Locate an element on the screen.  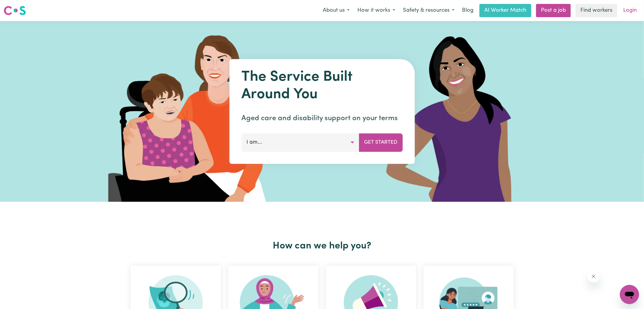
a: Find workers is located at coordinates (596, 10).